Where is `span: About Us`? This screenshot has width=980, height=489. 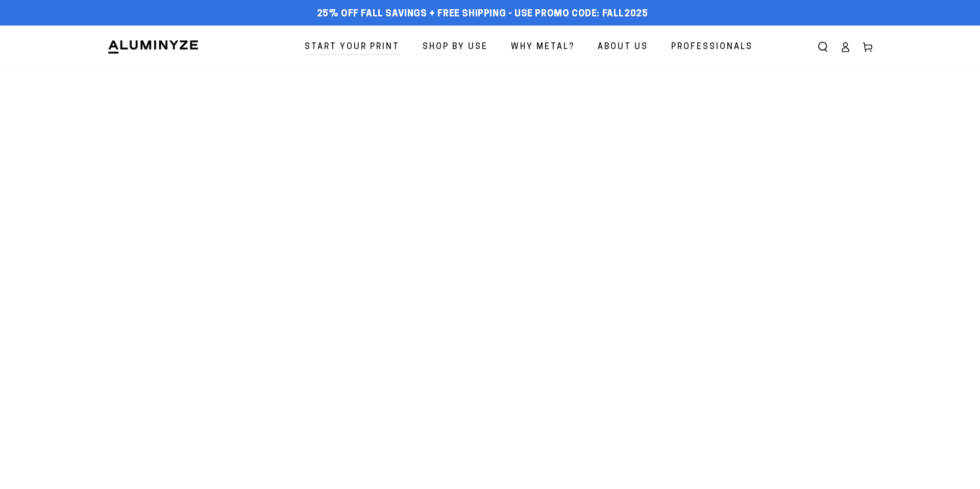 span: About Us is located at coordinates (622, 47).